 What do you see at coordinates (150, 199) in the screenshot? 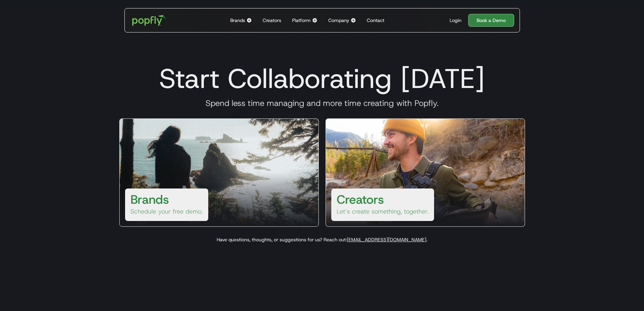
I see `h3: Brands` at bounding box center [150, 199].